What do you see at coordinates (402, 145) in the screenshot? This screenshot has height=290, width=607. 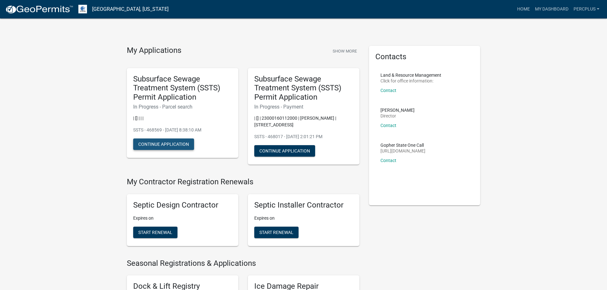 I see `p: Gopher State One Call` at bounding box center [402, 145].